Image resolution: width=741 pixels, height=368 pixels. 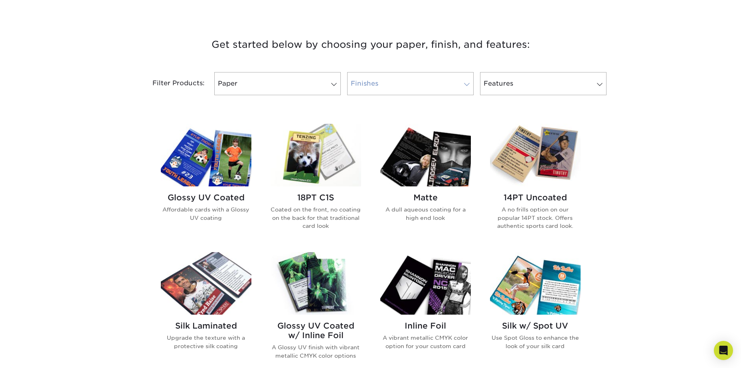 What do you see at coordinates (206, 214) in the screenshot?
I see `p: Affordable cards with a Glossy UV coating` at bounding box center [206, 214].